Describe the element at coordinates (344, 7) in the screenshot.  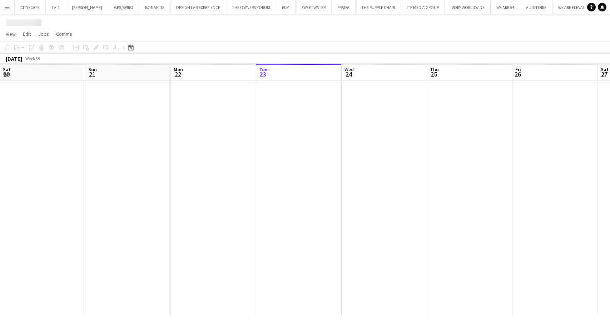
I see `button: PRADA` at that location.